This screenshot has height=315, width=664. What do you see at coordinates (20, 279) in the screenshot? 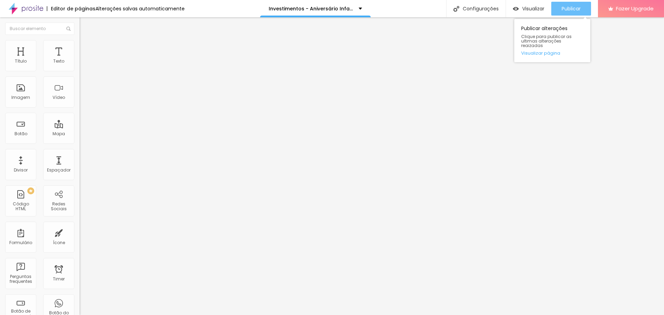
I see `div: Perguntas frequentes` at bounding box center [20, 279].